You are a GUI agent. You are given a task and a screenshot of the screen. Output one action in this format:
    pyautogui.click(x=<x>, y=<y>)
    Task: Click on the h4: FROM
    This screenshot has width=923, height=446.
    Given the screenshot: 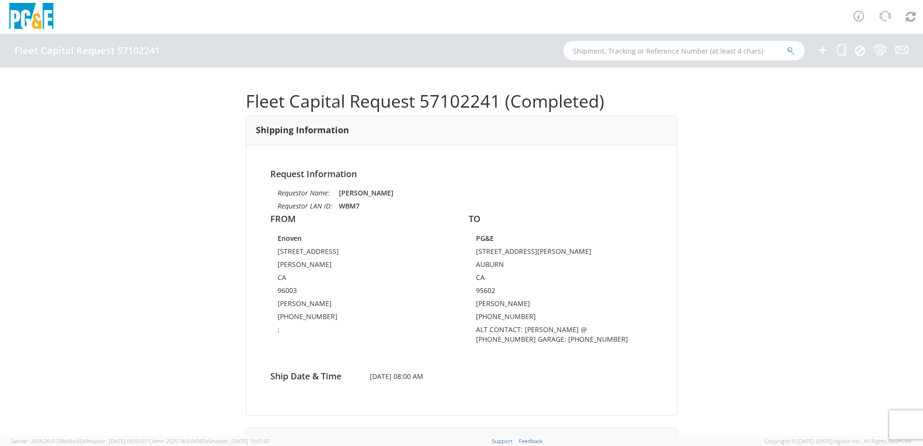 What is the action you would take?
    pyautogui.click(x=362, y=219)
    